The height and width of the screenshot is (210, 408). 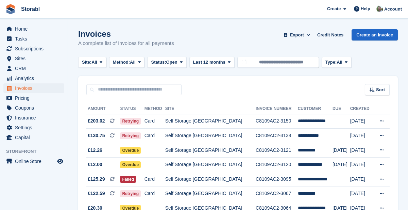 I want to click on th: Created, so click(x=362, y=109).